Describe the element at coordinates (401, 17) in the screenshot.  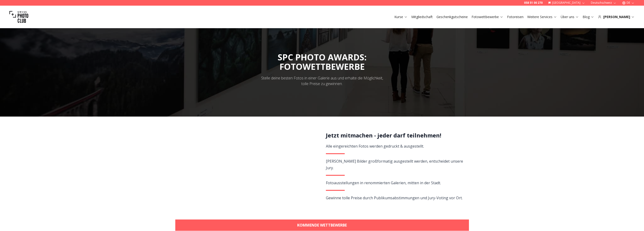
I see `button: Kurse` at that location.